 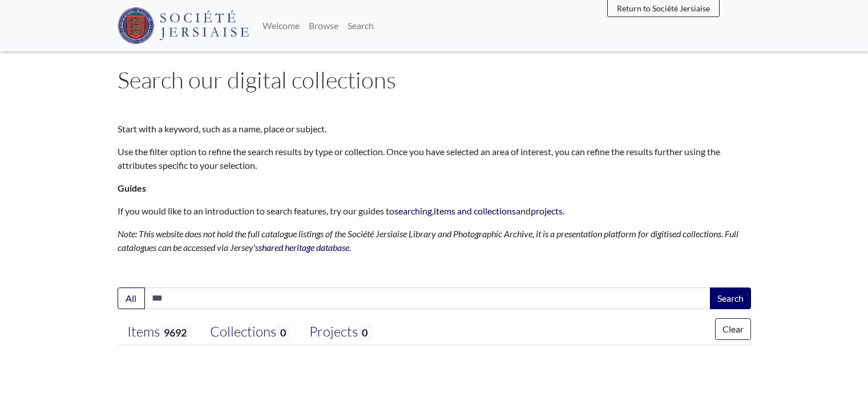 What do you see at coordinates (475, 211) in the screenshot?
I see `a: items and collections` at bounding box center [475, 211].